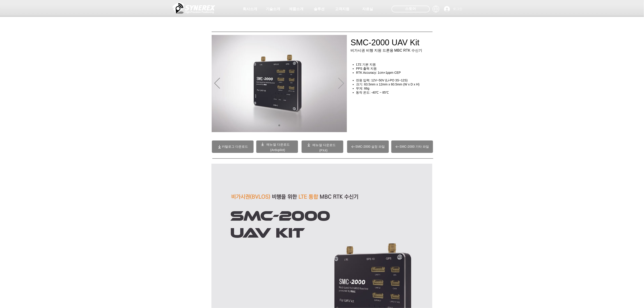 Image resolution: width=644 pixels, height=308 pixels. Describe the element at coordinates (273, 9) in the screenshot. I see `span: 기술소개` at that location.